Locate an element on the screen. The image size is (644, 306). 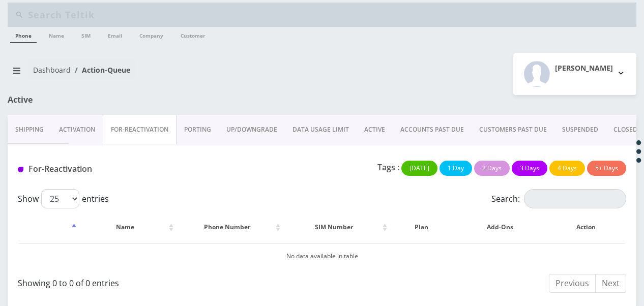
th: Plan is located at coordinates (421, 227).